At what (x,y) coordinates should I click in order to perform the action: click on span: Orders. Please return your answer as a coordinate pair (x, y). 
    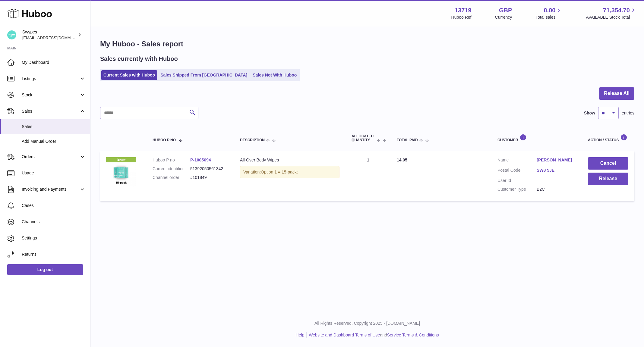
    Looking at the image, I should click on (50, 157).